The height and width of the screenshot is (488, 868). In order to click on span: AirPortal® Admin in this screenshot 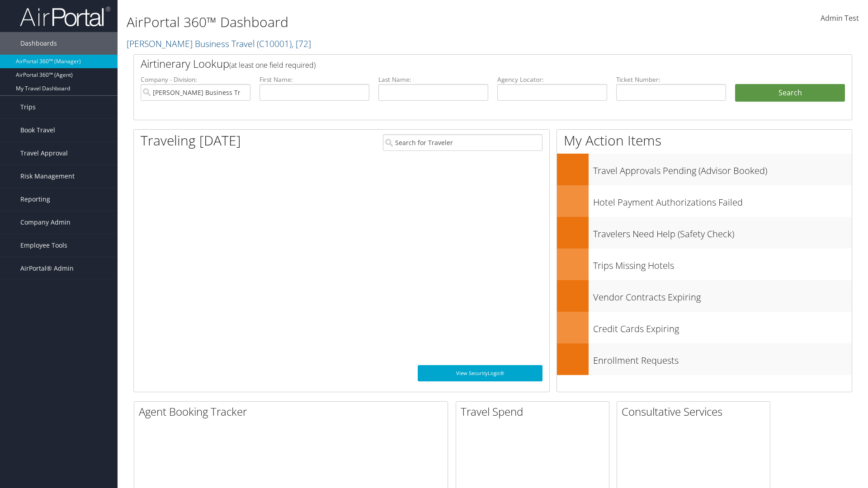, I will do `click(47, 268)`.